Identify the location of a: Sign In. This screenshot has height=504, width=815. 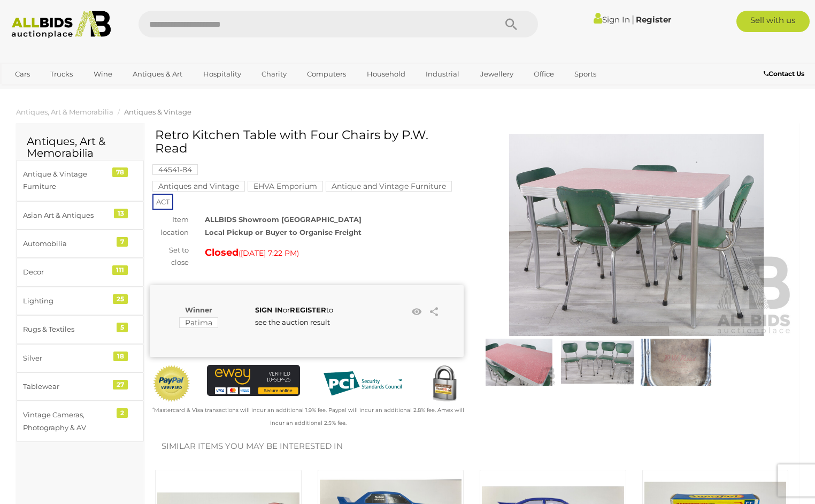
(612, 19).